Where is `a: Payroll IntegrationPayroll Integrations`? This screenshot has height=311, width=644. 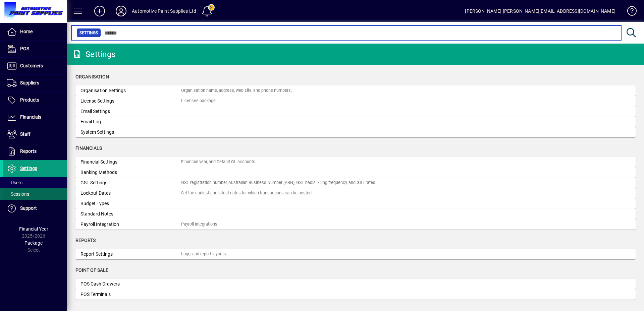 a: Payroll IntegrationPayroll Integrations is located at coordinates (355, 224).